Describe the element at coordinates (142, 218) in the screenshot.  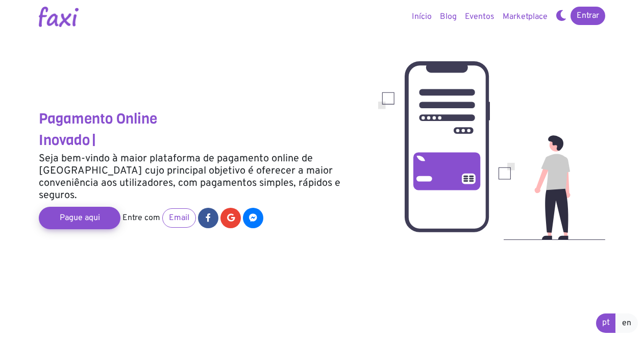
I see `span: Entre com` at that location.